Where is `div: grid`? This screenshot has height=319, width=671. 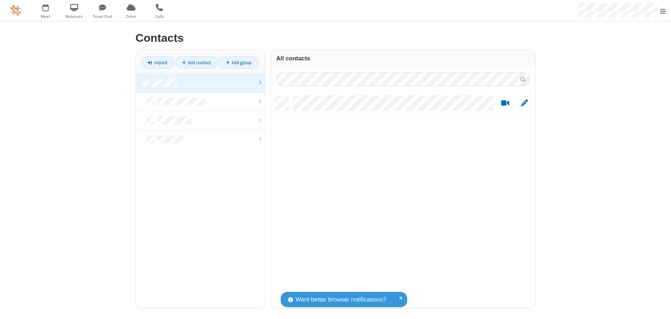
div: grid is located at coordinates (403, 200).